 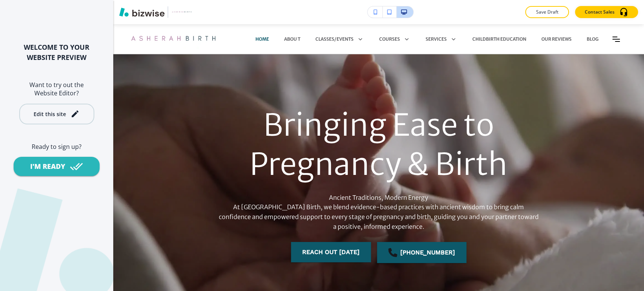 What do you see at coordinates (592, 39) in the screenshot?
I see `p: BLOG` at bounding box center [592, 39].